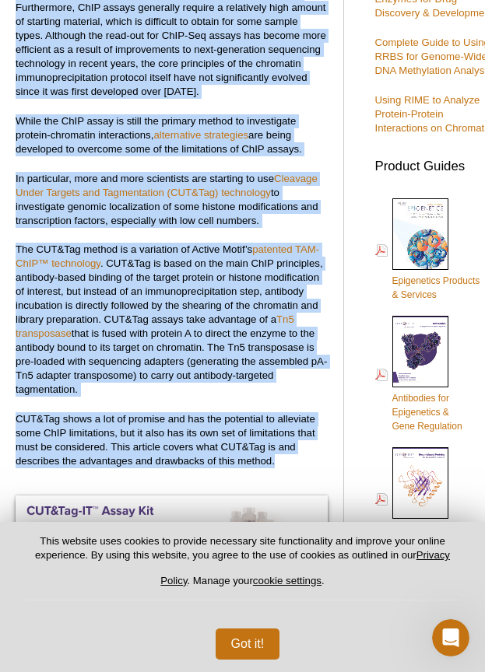 Image resolution: width=485 pixels, height=672 pixels. What do you see at coordinates (420, 483) in the screenshot?
I see `img: Rec_prots_140604_cover_web_70x200` at bounding box center [420, 483].